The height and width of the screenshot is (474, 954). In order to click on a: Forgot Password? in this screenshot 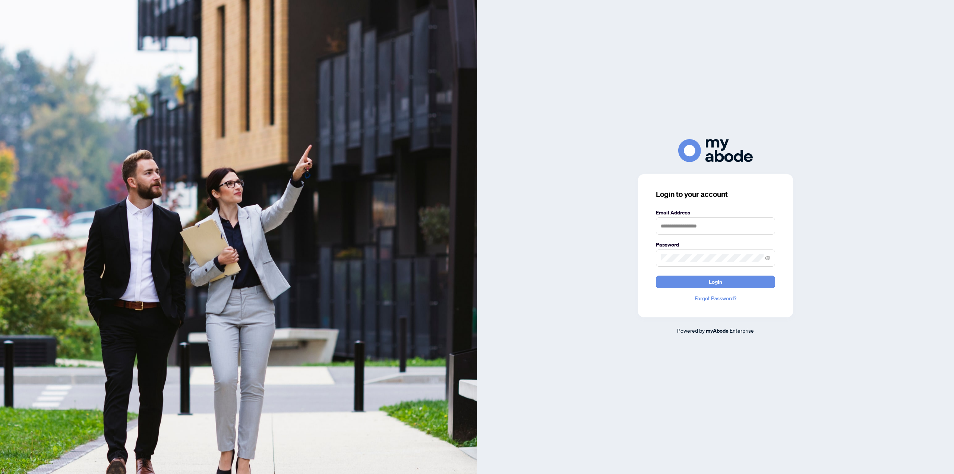, I will do `click(716, 298)`.